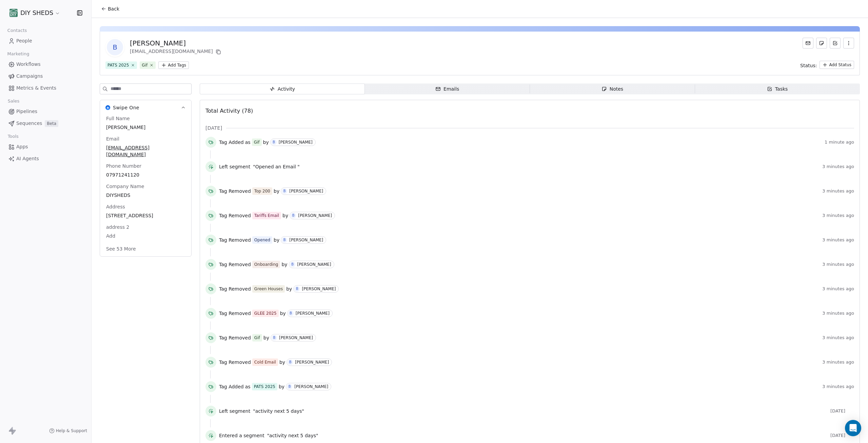 The width and height of the screenshot is (868, 443). Describe the element at coordinates (68, 431) in the screenshot. I see `a: Help & Support` at that location.